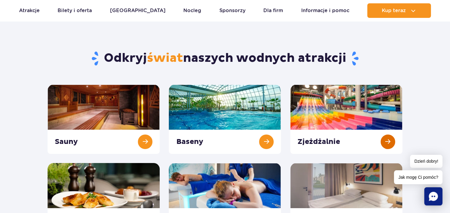 The width and height of the screenshot is (450, 213). I want to click on span: Jak mogę Ci pomóc?, so click(418, 177).